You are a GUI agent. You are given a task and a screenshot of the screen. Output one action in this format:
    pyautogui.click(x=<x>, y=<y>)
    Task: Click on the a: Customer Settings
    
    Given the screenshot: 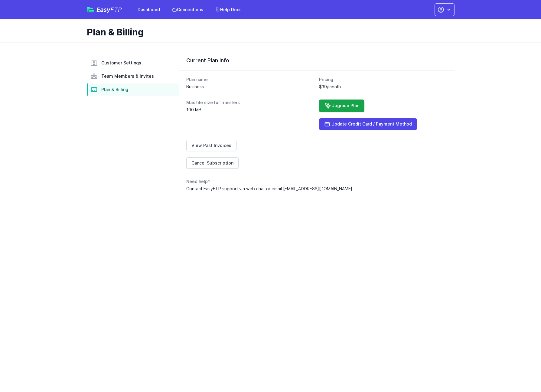 What is the action you would take?
    pyautogui.click(x=133, y=63)
    